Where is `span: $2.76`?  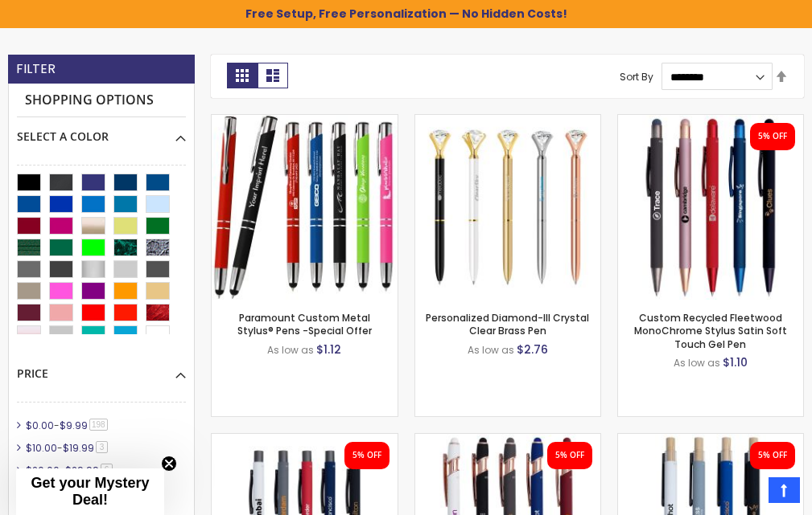
span: $2.76 is located at coordinates (532, 349).